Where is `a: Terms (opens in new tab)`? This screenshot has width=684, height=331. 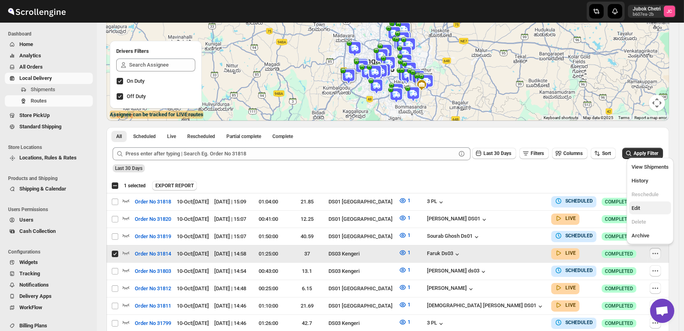 a: Terms (opens in new tab) is located at coordinates (624, 117).